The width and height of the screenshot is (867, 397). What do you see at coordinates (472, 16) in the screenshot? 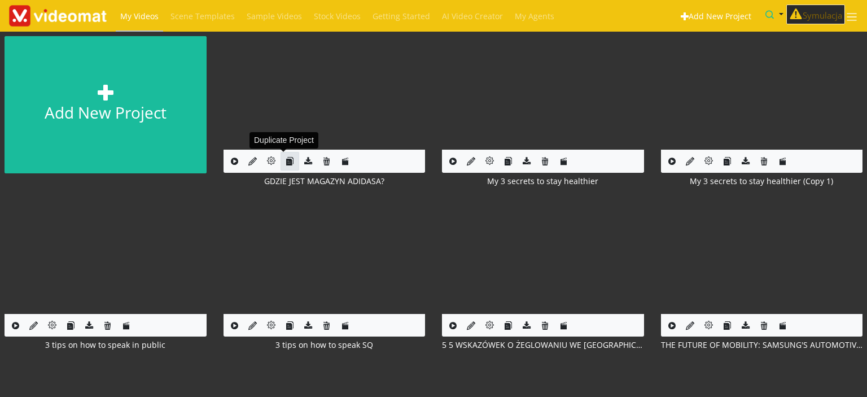
I see `span: AI Video Creator` at bounding box center [472, 16].